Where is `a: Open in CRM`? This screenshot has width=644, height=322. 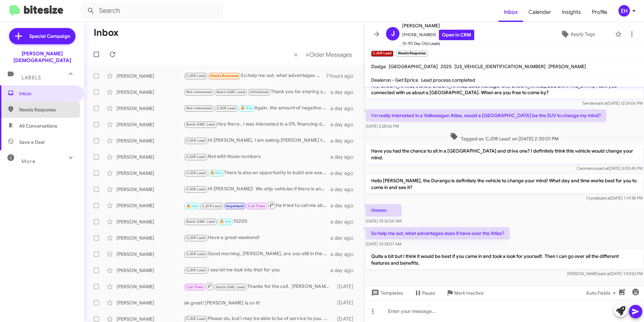 a: Open in CRM is located at coordinates (456, 35).